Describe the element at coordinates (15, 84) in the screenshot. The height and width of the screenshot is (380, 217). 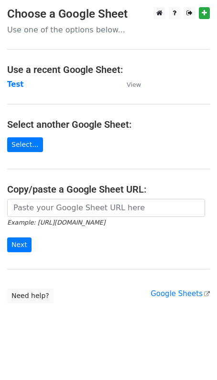
I see `strong: Test` at that location.